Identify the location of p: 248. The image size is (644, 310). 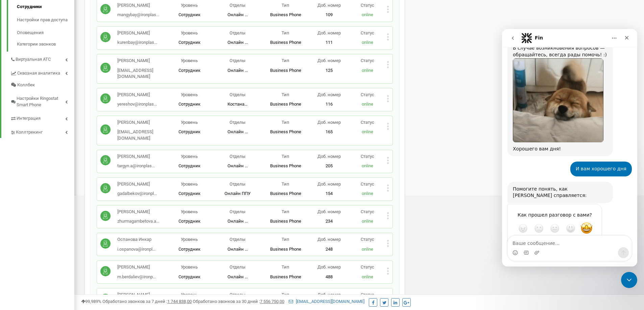
(329, 250).